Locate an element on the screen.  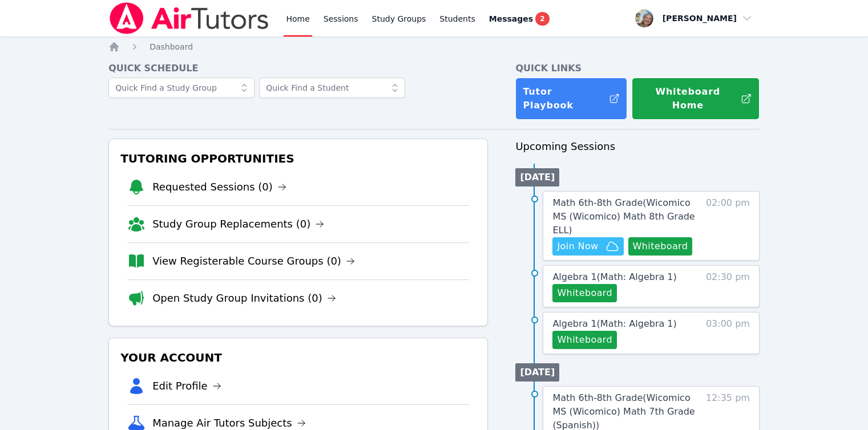
span: 03:00 pm is located at coordinates (728, 333).